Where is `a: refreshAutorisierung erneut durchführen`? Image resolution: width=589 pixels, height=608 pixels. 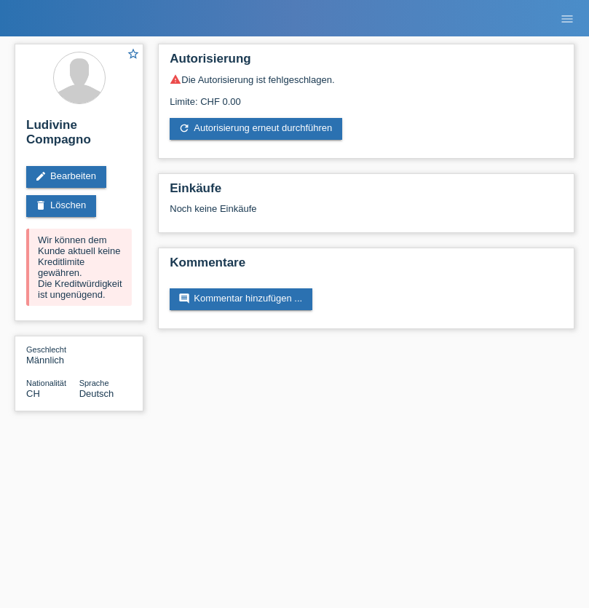
a: refreshAutorisierung erneut durchführen is located at coordinates (256, 129).